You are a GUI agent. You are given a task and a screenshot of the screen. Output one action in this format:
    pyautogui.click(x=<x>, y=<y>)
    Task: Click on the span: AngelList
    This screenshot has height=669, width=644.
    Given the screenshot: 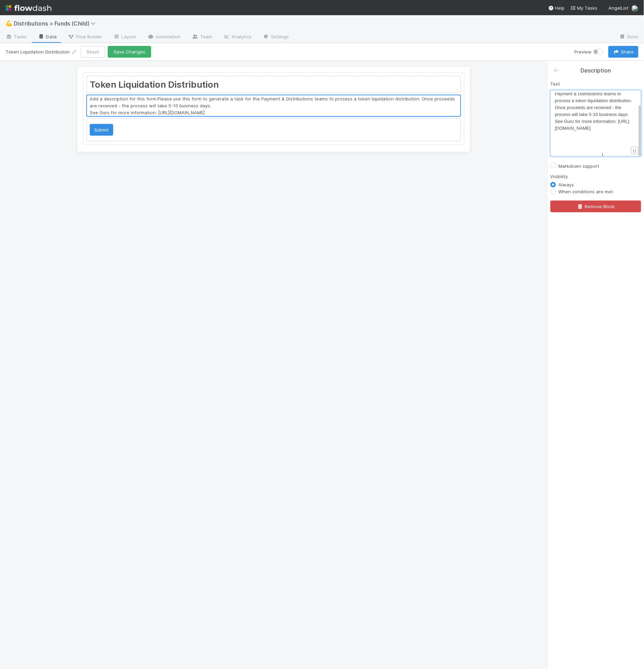 What is the action you would take?
    pyautogui.click(x=618, y=8)
    